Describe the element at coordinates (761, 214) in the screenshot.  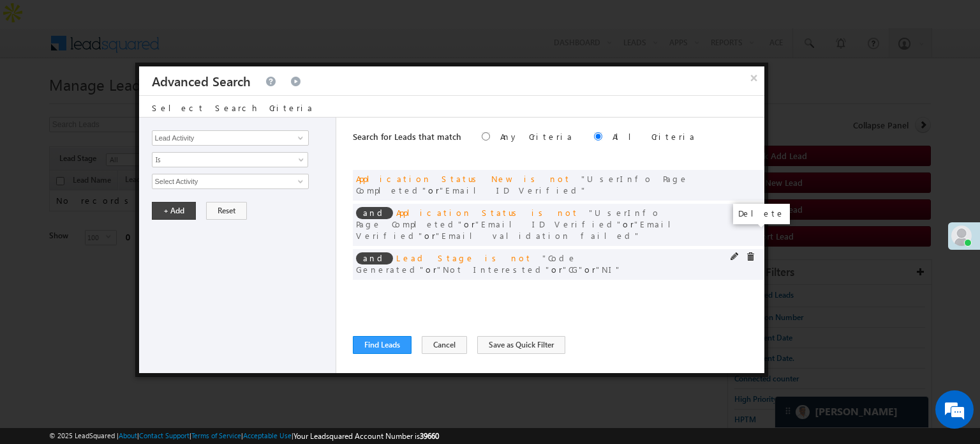
I see `div: Delete` at that location.